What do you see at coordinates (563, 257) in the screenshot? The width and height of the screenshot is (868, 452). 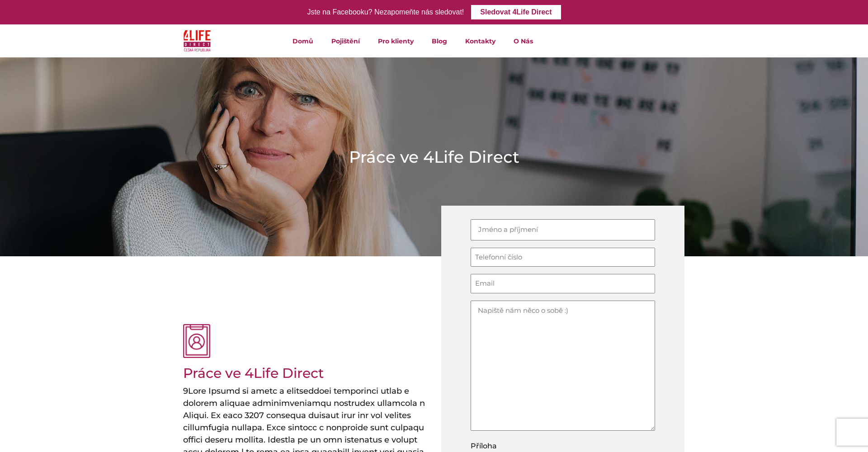 I see `input: Telefonní číslo` at bounding box center [563, 257].